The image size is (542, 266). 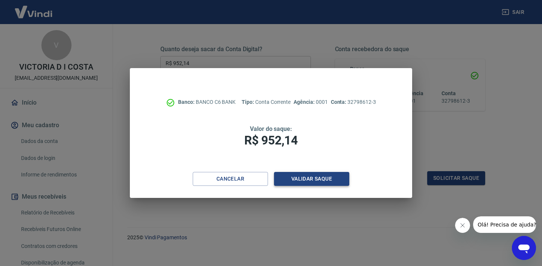 I want to click on button: Cancelar, so click(x=230, y=179).